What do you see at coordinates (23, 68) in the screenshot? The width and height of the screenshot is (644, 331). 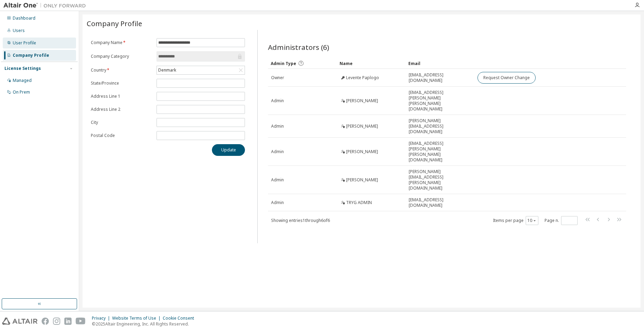 I see `div: License Settings` at bounding box center [23, 68].